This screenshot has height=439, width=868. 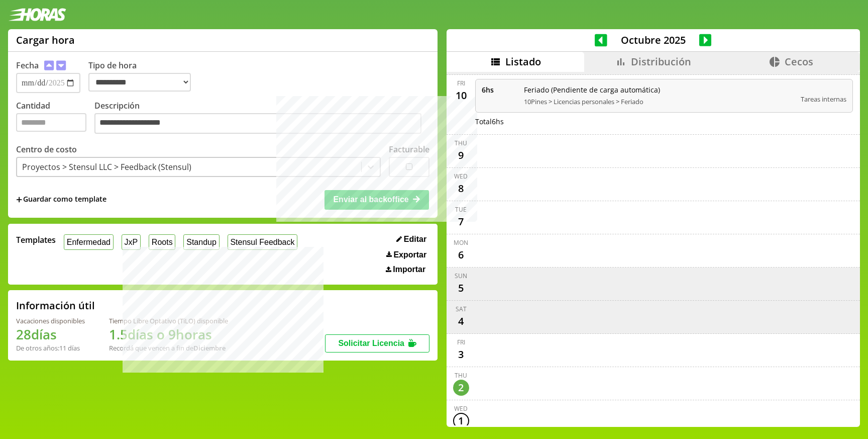 What do you see at coordinates (27, 65) in the screenshot?
I see `label: Fecha` at bounding box center [27, 65].